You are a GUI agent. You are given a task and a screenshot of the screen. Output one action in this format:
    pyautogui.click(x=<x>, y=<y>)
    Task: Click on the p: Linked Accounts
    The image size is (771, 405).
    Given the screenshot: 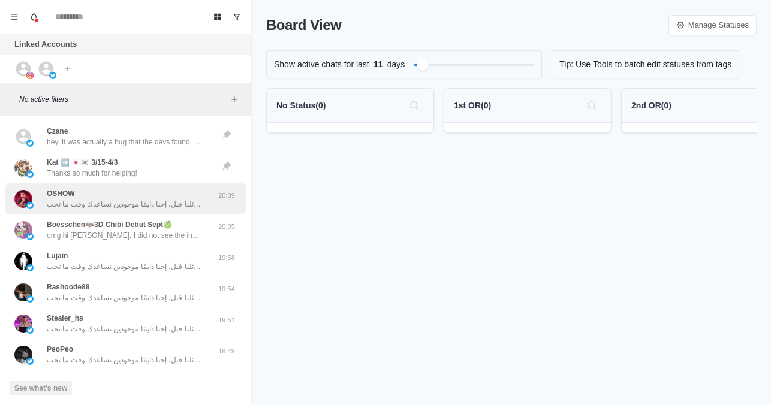 What is the action you would take?
    pyautogui.click(x=46, y=44)
    